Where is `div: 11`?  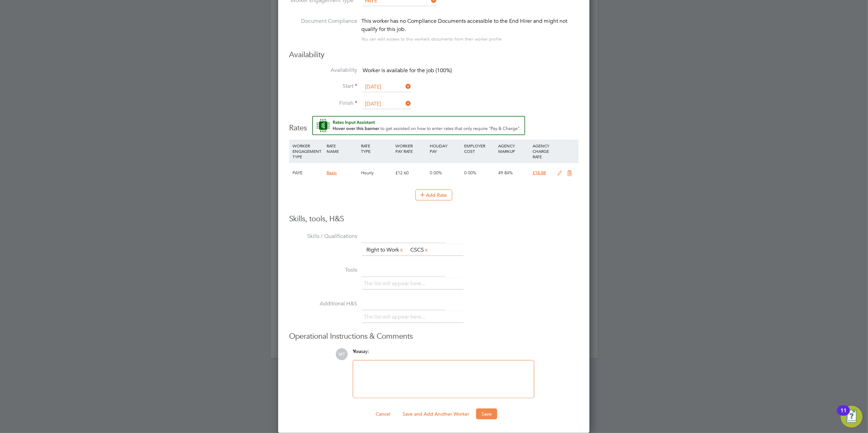
div: 11 is located at coordinates (843, 415).